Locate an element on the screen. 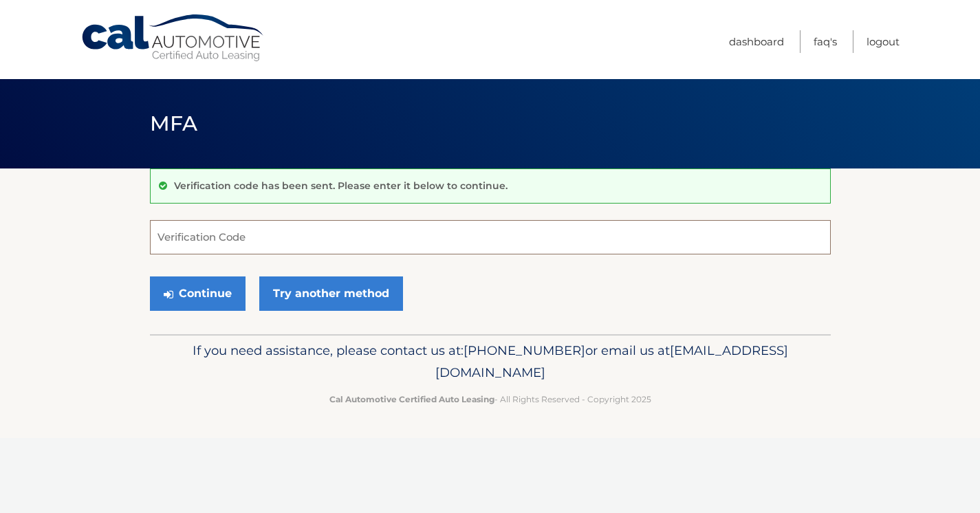 This screenshot has height=513, width=980. a: Logout is located at coordinates (883, 41).